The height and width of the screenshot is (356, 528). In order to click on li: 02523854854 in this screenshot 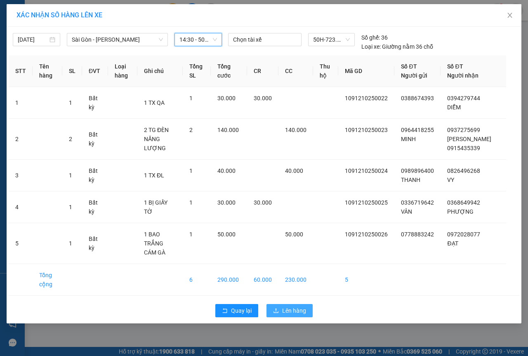, I will do `click(80, 17)`.